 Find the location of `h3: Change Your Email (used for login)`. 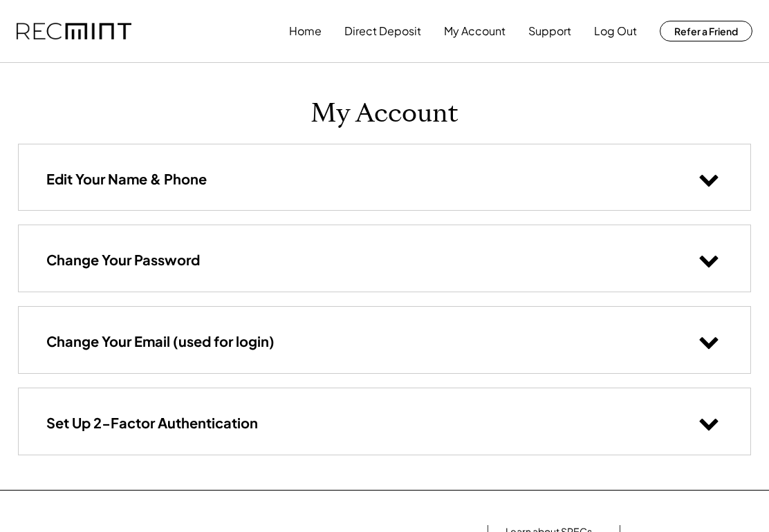

h3: Change Your Email (used for login) is located at coordinates (160, 341).